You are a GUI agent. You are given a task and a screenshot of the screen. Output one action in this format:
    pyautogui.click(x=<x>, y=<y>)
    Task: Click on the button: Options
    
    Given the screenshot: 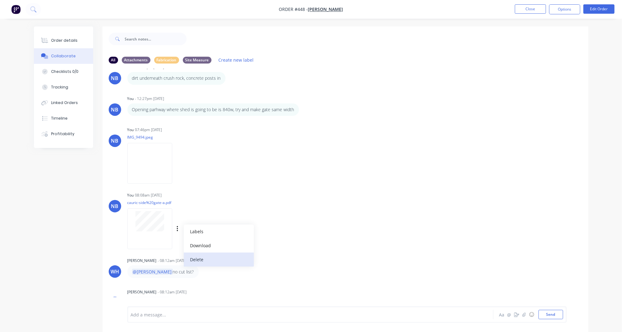 What is the action you would take?
    pyautogui.click(x=565, y=9)
    